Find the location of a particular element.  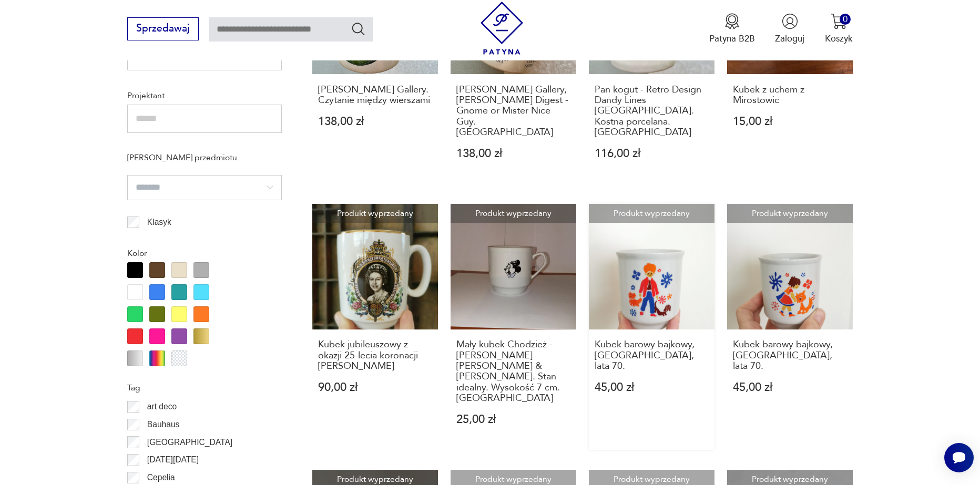

p: 25,00 zł is located at coordinates (514, 419).